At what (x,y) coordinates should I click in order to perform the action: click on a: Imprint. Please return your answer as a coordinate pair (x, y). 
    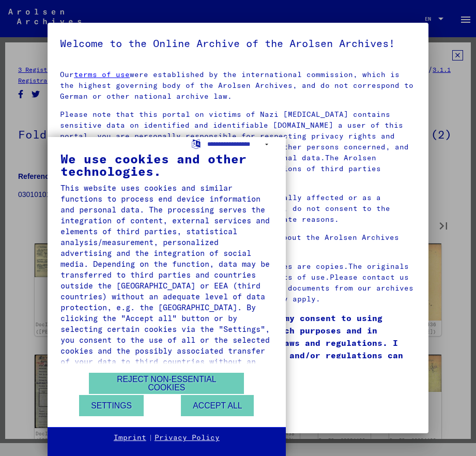
    Looking at the image, I should click on (130, 438).